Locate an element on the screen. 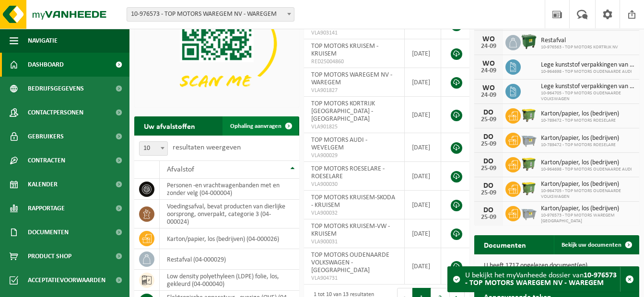 This screenshot has width=644, height=297. span: VLA904731 is located at coordinates (354, 278).